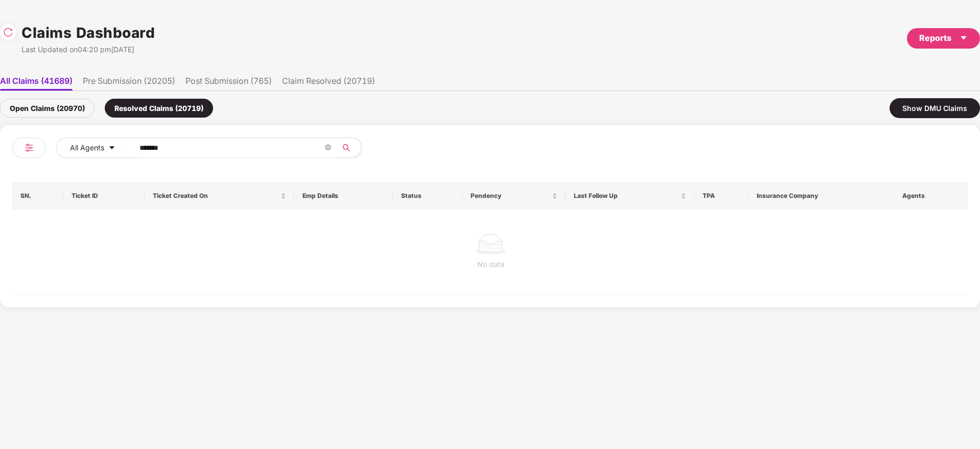 The width and height of the screenshot is (980, 449). I want to click on th: Agents, so click(931, 196).